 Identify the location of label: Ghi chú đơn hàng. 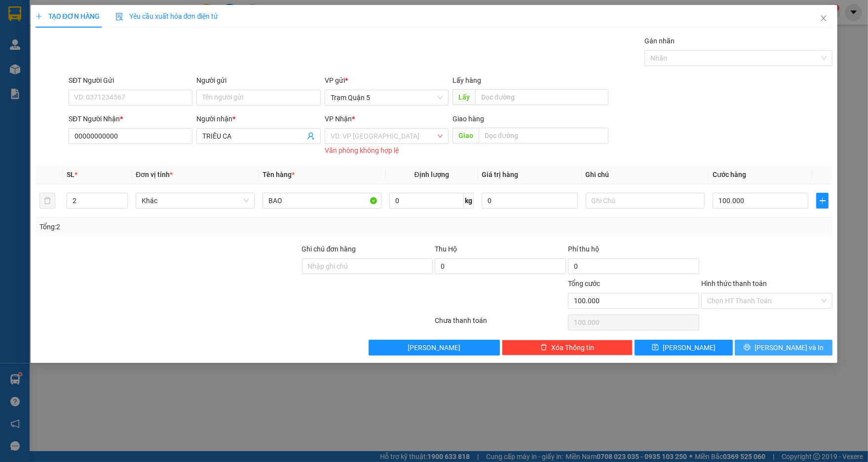
(329, 249).